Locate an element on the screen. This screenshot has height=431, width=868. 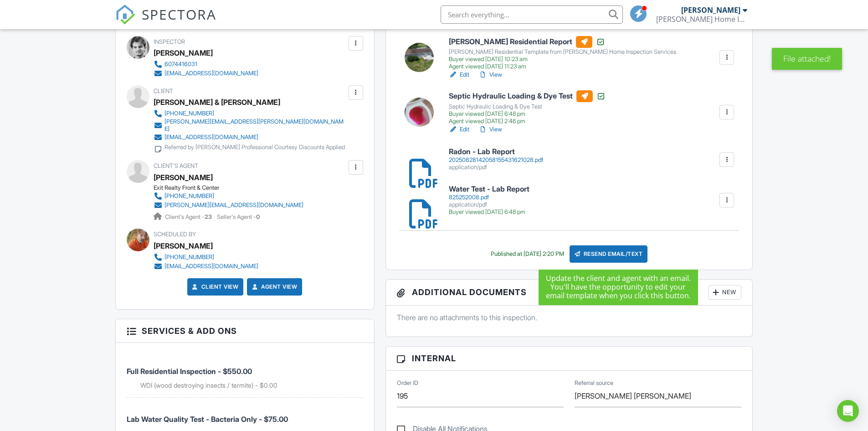
li: Service: Full Residential Inspection is located at coordinates (245, 374).